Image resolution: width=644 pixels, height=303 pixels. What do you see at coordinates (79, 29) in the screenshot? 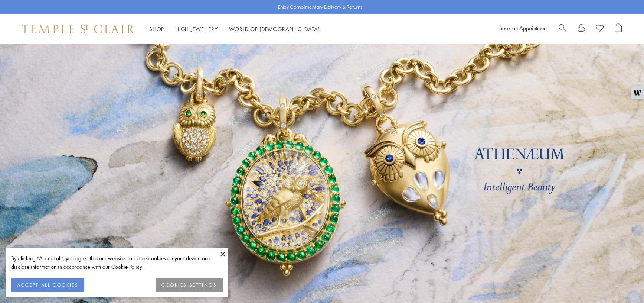
I see `img: Temple St. Clair` at bounding box center [79, 29].